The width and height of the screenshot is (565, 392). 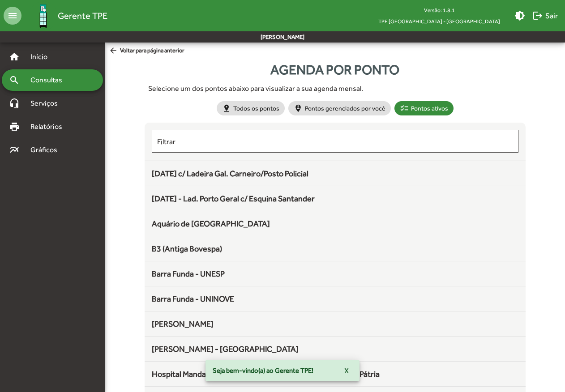 I want to click on img: Logo, so click(x=43, y=15).